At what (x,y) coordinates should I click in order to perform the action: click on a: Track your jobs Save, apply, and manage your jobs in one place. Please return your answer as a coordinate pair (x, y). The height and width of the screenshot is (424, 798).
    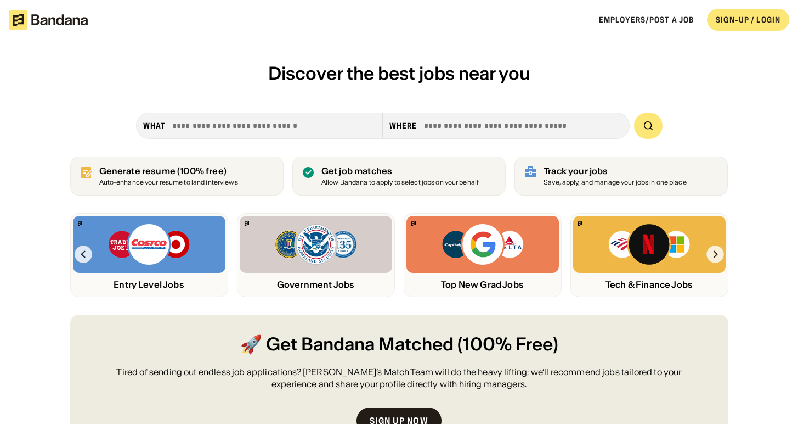
    Looking at the image, I should click on (621, 176).